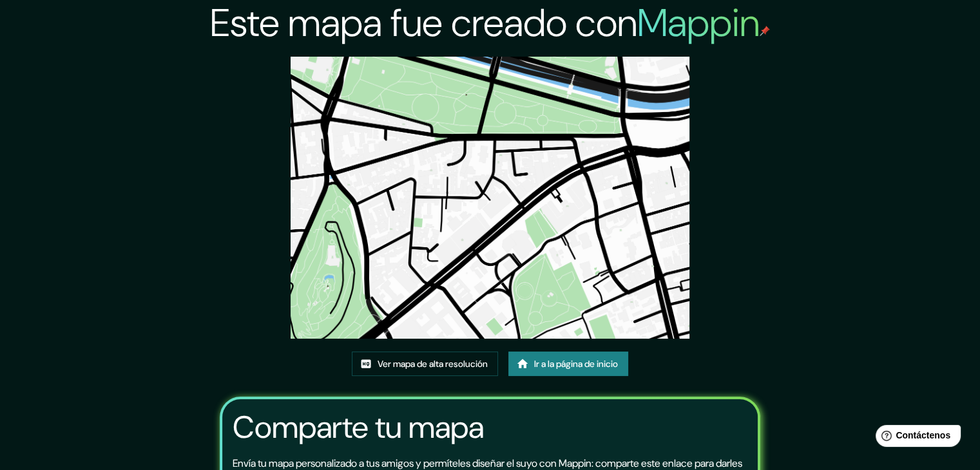  What do you see at coordinates (425, 364) in the screenshot?
I see `a: Ver mapa de alta resolución` at bounding box center [425, 364].